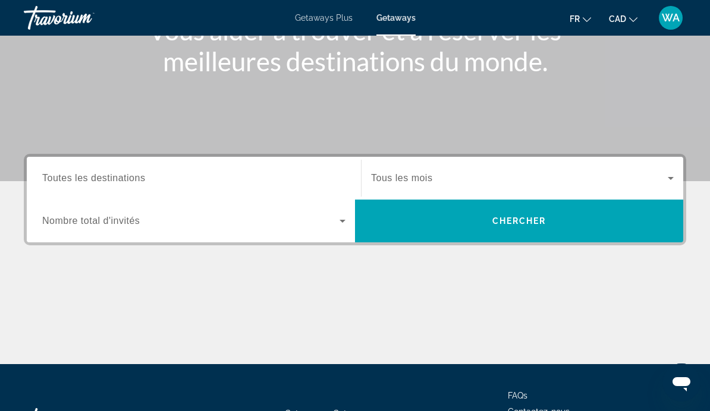  I want to click on a: Getaways, so click(396, 18).